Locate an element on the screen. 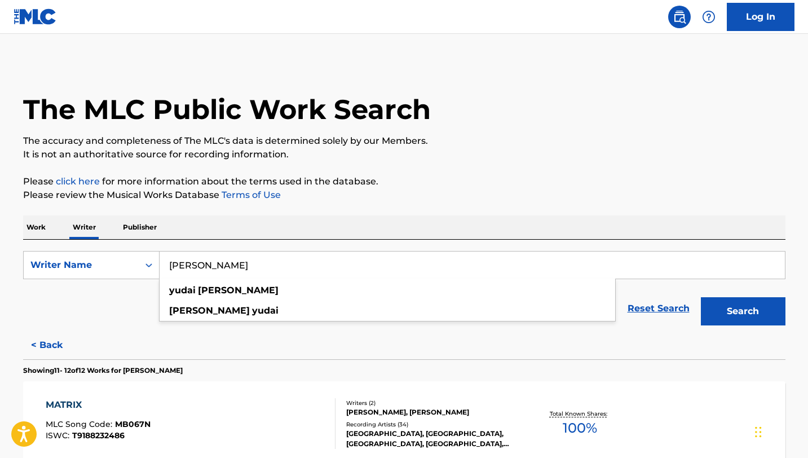 This screenshot has width=808, height=458. span: ISWC : is located at coordinates (59, 435).